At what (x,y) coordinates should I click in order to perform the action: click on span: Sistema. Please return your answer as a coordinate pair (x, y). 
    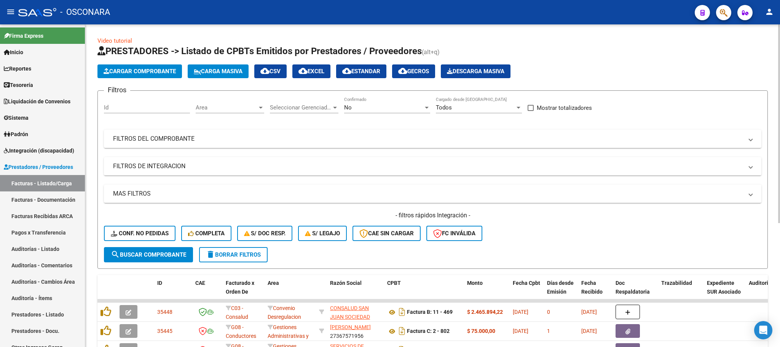
    Looking at the image, I should click on (16, 118).